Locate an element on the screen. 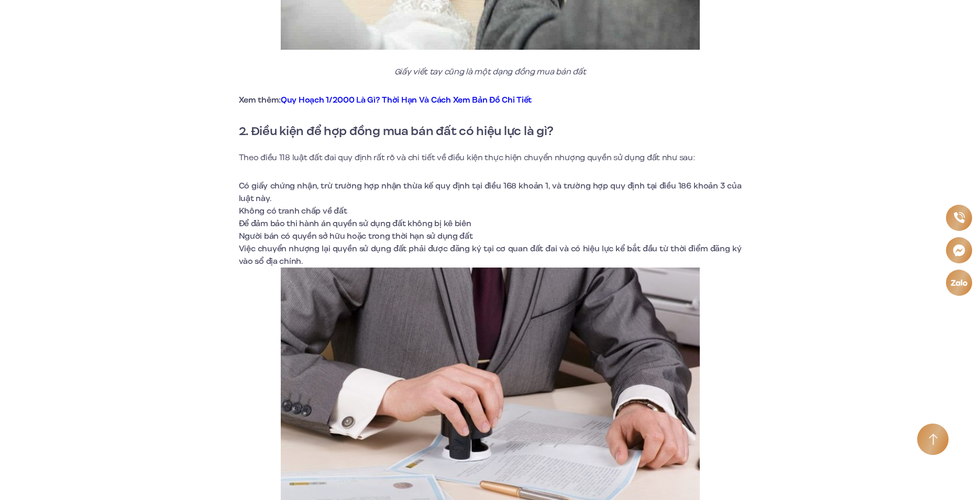 This screenshot has width=980, height=500. li: Để đảm bảo thi hành án quyền sử dụng đất không bị kê biên is located at coordinates (490, 224).